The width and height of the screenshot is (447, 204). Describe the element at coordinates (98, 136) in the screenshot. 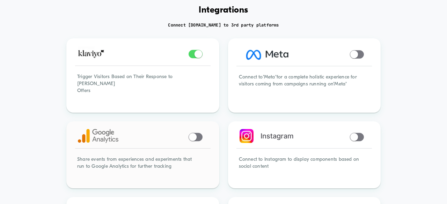

I see `img: google analytics` at that location.